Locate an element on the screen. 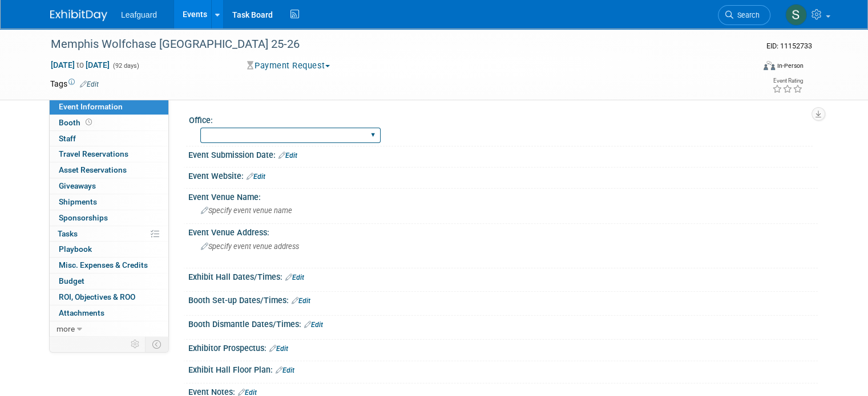 This screenshot has width=868, height=396. div: Event Rating is located at coordinates (787, 81).